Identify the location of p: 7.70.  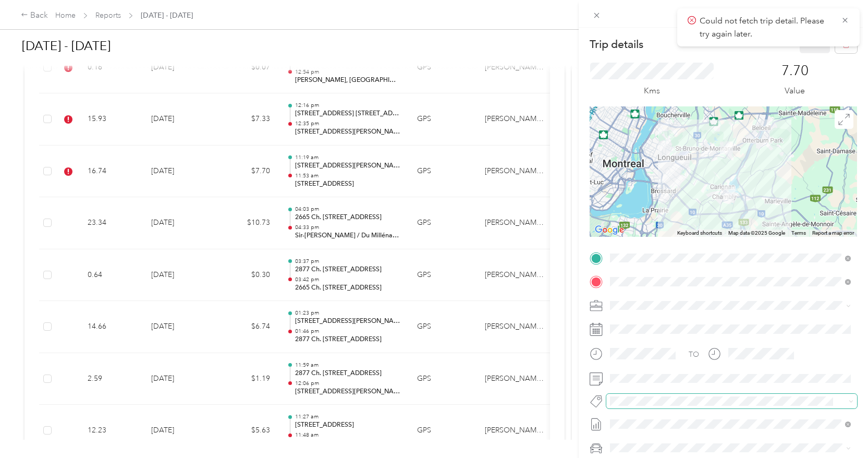
(795, 71).